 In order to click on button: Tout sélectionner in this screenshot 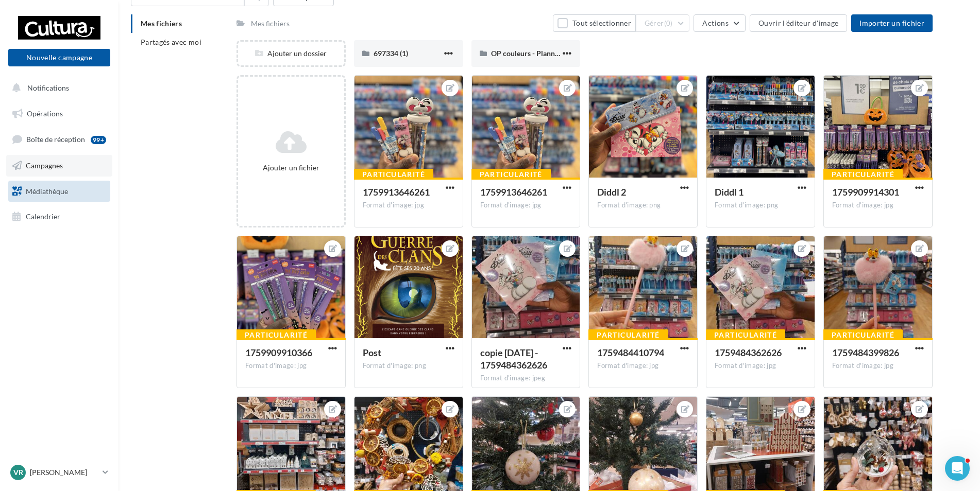, I will do `click(594, 23)`.